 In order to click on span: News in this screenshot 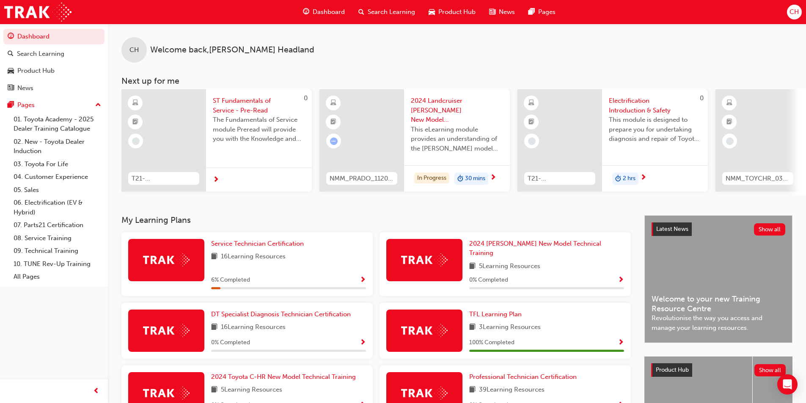, I will do `click(507, 12)`.